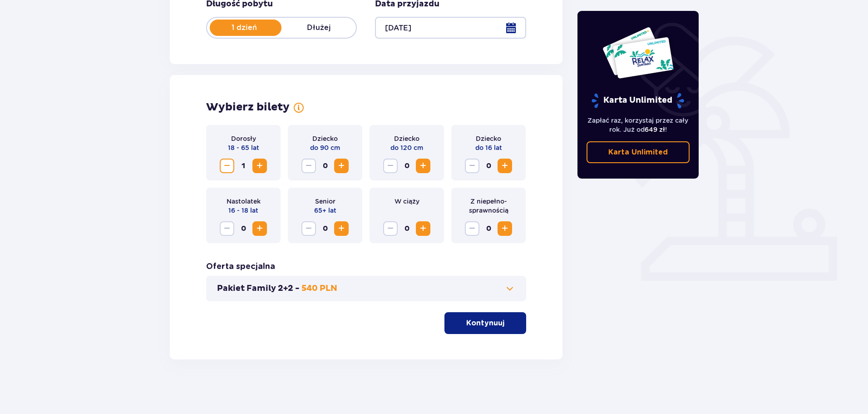 This screenshot has height=414, width=868. I want to click on p: 540 PLN, so click(319, 289).